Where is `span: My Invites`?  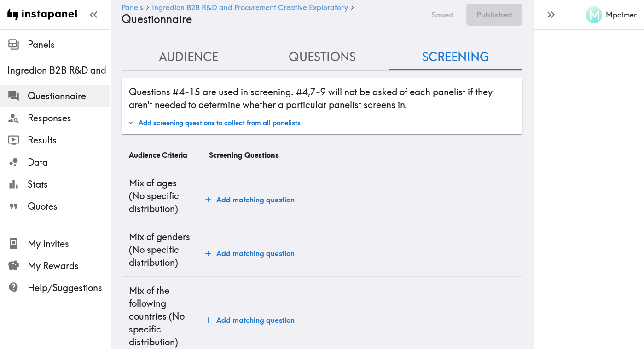 span: My Invites is located at coordinates (69, 244).